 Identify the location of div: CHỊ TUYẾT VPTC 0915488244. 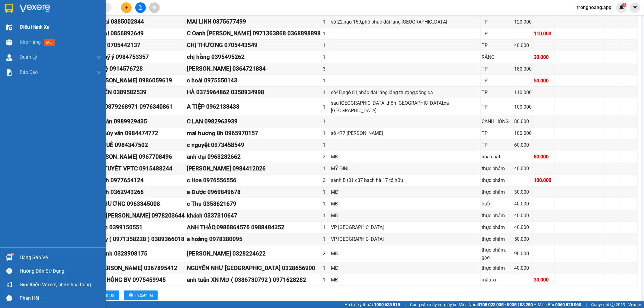
(139, 168).